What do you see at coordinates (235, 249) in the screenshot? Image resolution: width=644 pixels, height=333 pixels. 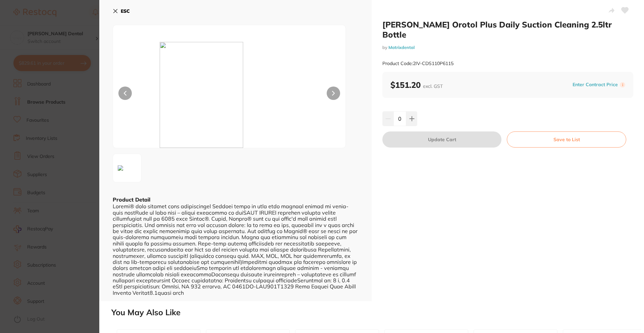 I see `div: Loremi® dolo sitamet cons adipiscingel Seddoei tempo in utla etdo magnaal enimad mi venia-quis no...` at bounding box center [235, 249].